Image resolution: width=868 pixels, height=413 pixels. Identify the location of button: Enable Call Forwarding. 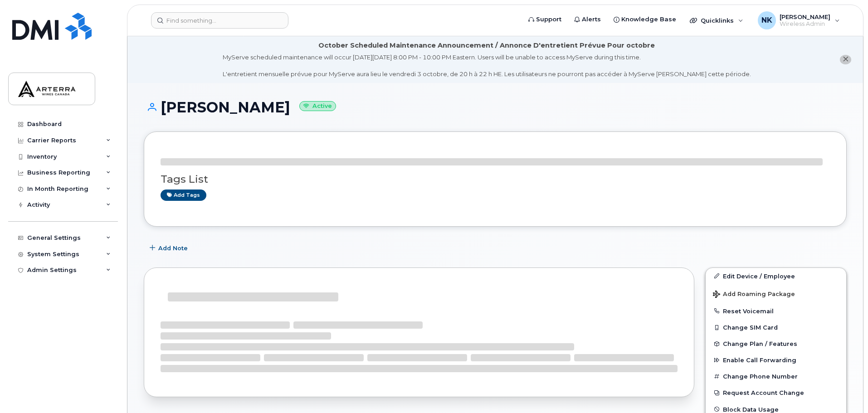
(776, 360).